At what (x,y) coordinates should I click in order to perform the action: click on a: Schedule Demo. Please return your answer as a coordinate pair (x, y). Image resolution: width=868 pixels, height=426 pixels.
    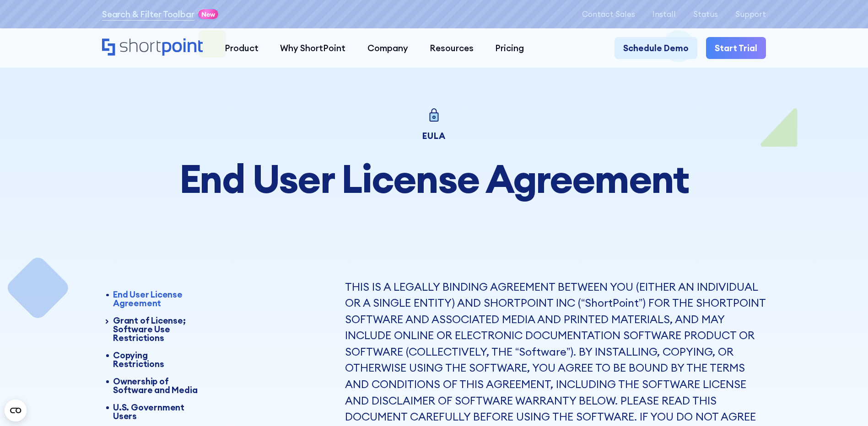
    Looking at the image, I should click on (656, 48).